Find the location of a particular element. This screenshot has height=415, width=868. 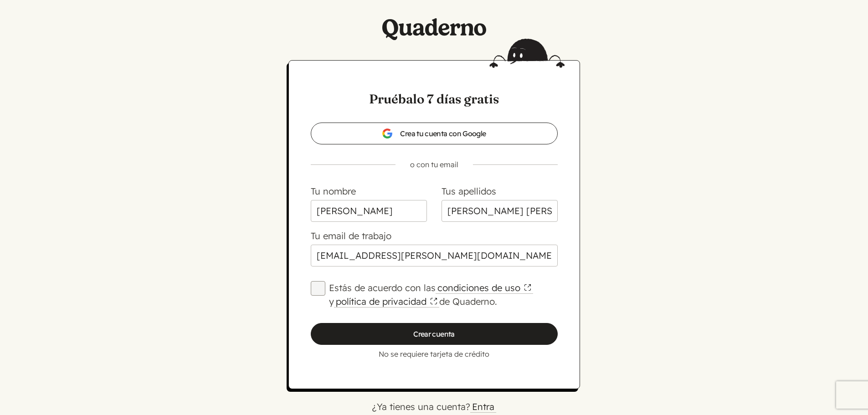

a: condiciones de uso is located at coordinates (484, 287).